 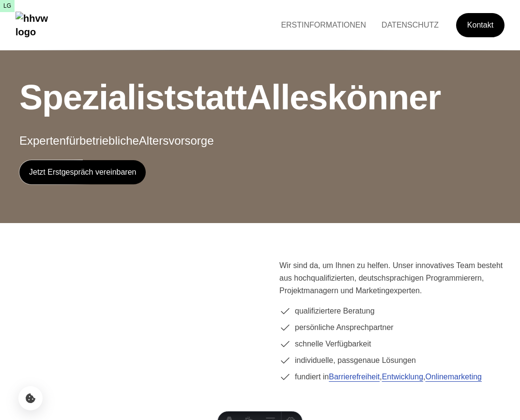 I want to click on button: Cookie-Einstellungen öffnen, so click(x=31, y=398).